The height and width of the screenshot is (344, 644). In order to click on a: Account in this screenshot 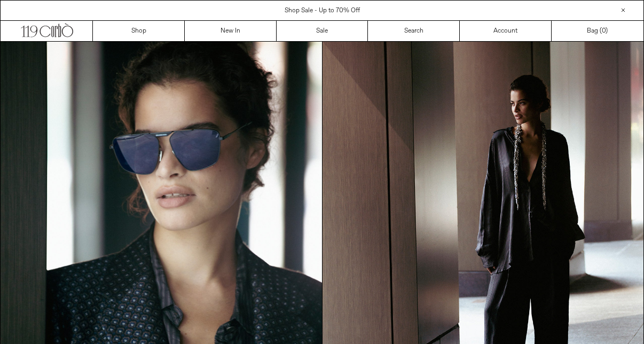, I will do `click(506, 31)`.